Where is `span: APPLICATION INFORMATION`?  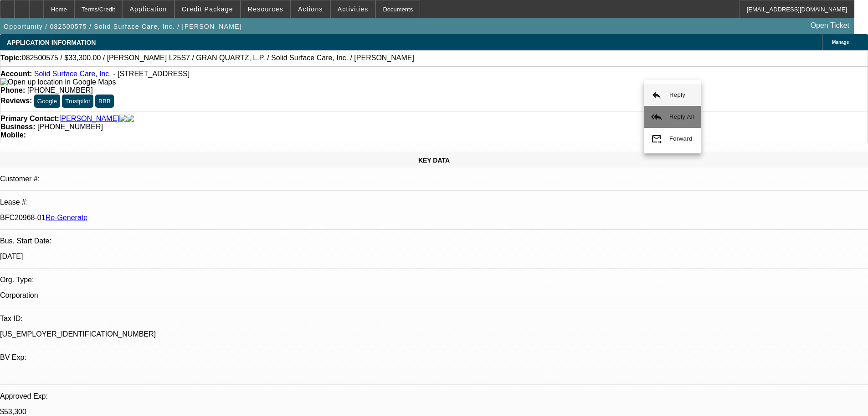 span: APPLICATION INFORMATION is located at coordinates (51, 43).